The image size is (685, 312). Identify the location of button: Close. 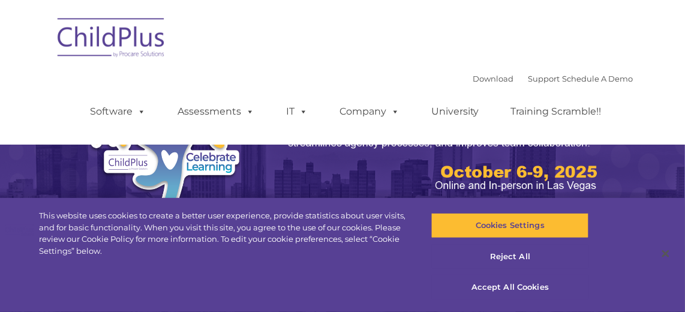
(666, 254).